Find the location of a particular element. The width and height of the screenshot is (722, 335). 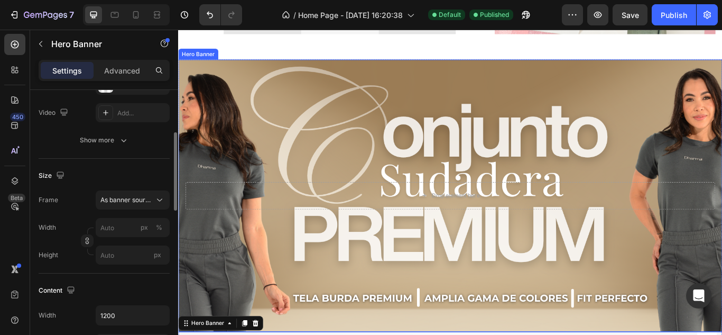

button: Save is located at coordinates (630, 15).